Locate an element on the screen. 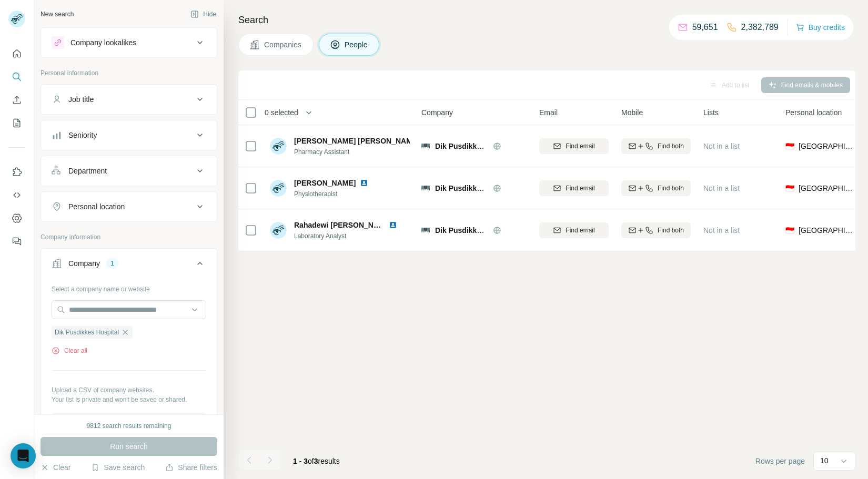 Image resolution: width=868 pixels, height=479 pixels. span: Pharmacy Assistant is located at coordinates (352, 152).